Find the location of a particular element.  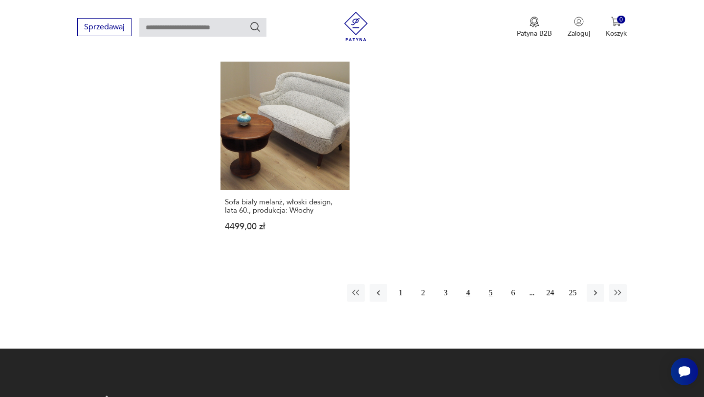

a: Ikona medaluPatyna B2B is located at coordinates (535, 27).